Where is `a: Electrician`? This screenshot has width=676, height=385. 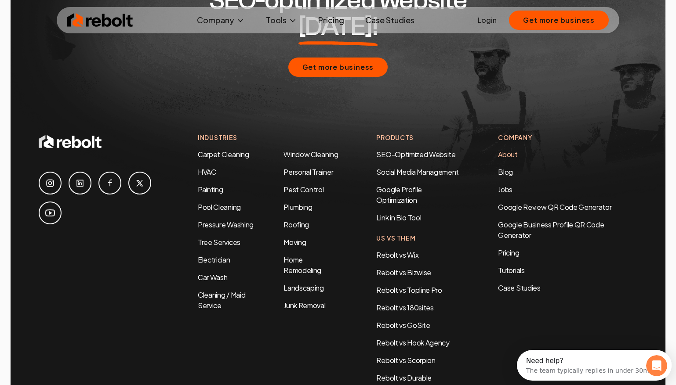 a: Electrician is located at coordinates (213, 260).